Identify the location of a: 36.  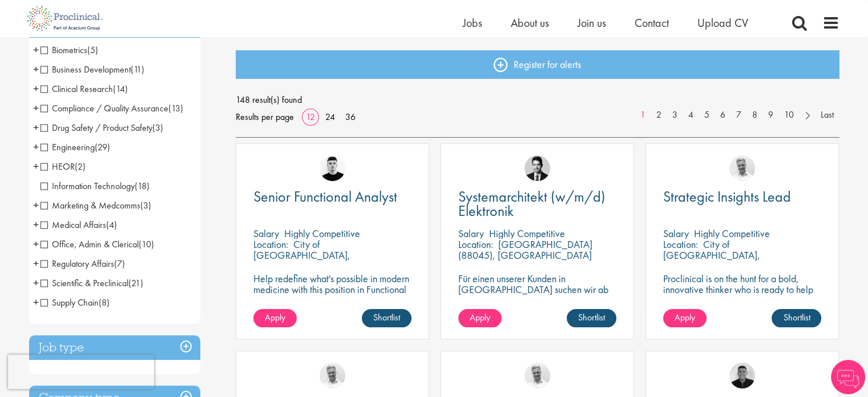
(351, 117).